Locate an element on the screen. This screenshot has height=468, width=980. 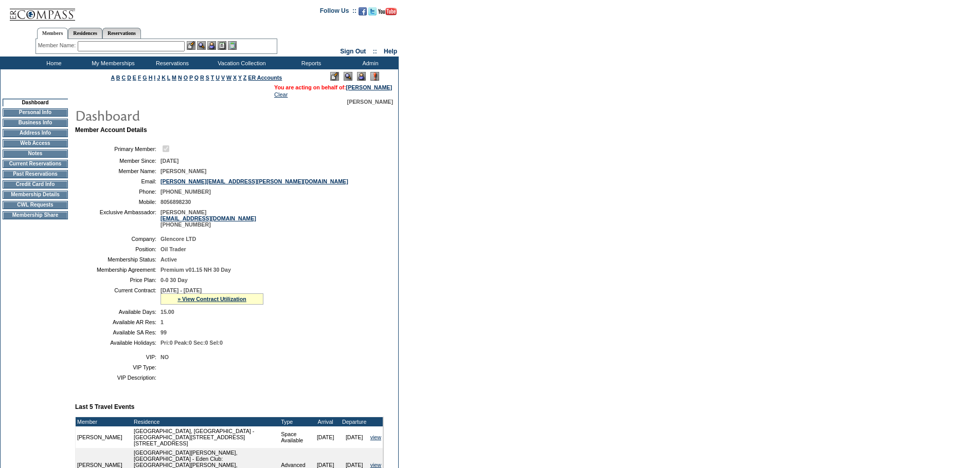
a: R is located at coordinates (202, 78).